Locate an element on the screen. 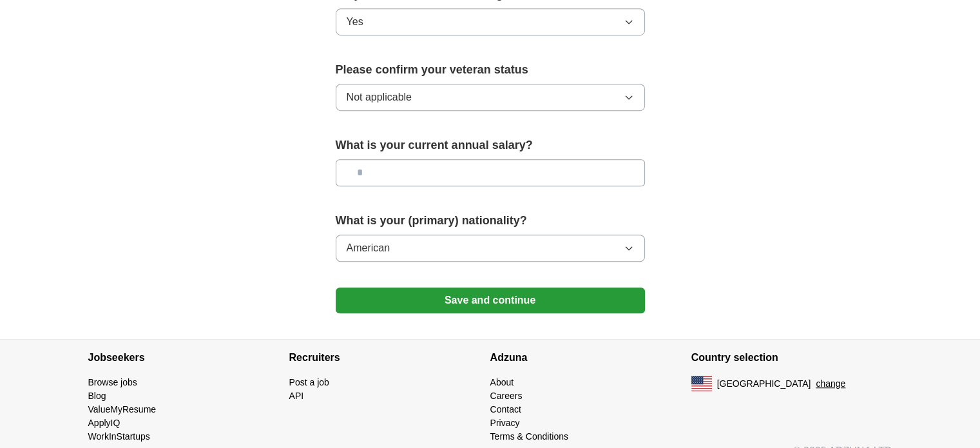  button: Not applicable is located at coordinates (490, 97).